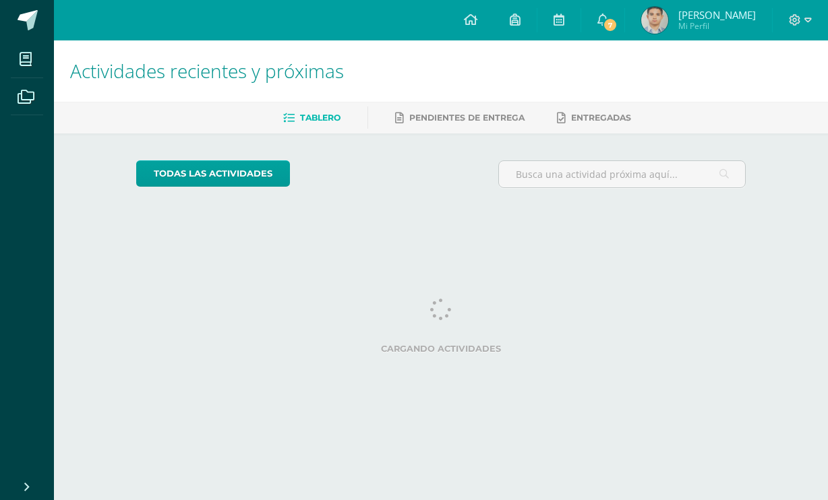 The height and width of the screenshot is (500, 828). What do you see at coordinates (600, 117) in the screenshot?
I see `span: Entregadas` at bounding box center [600, 117].